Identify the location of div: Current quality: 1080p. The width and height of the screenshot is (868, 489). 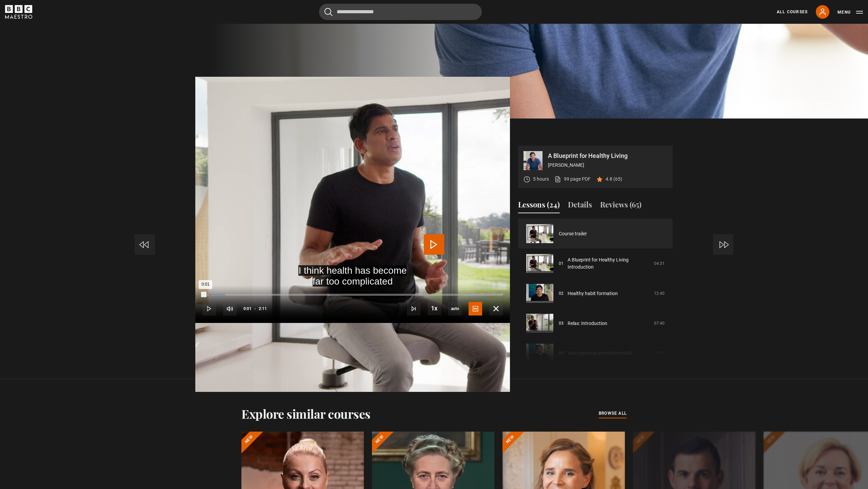
(455, 308).